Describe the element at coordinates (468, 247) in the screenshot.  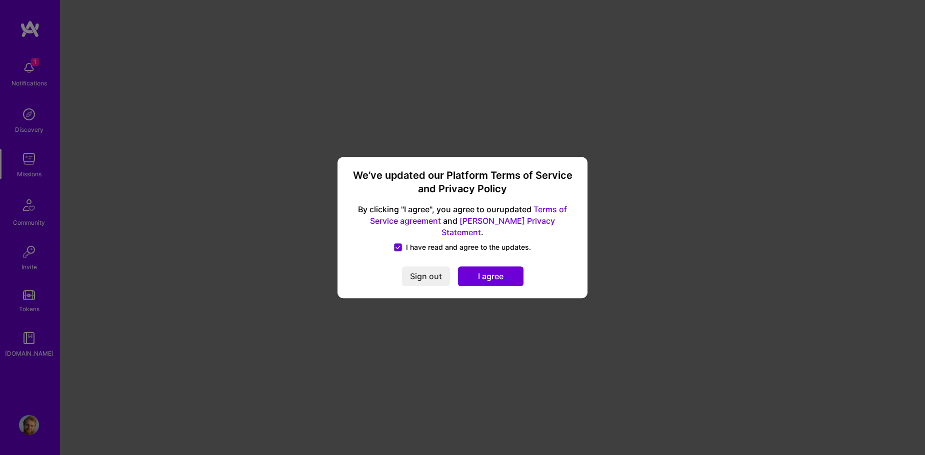
I see `span: I have read and agree to the updates.` at that location.